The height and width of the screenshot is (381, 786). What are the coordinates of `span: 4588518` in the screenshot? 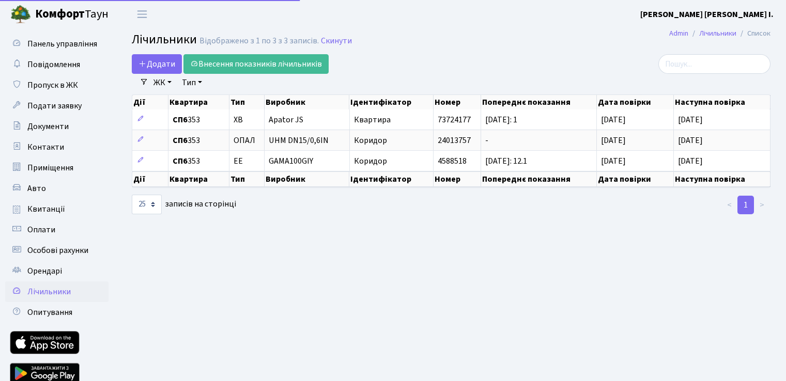 It's located at (452, 161).